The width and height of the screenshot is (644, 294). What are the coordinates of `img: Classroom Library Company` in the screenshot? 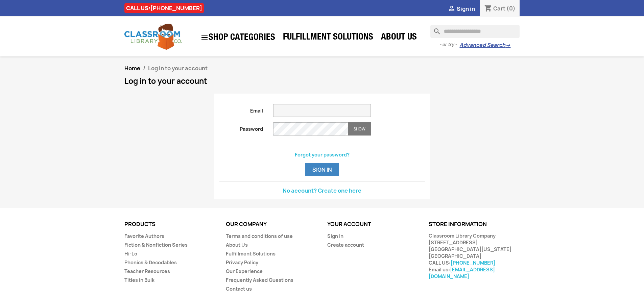 It's located at (153, 36).